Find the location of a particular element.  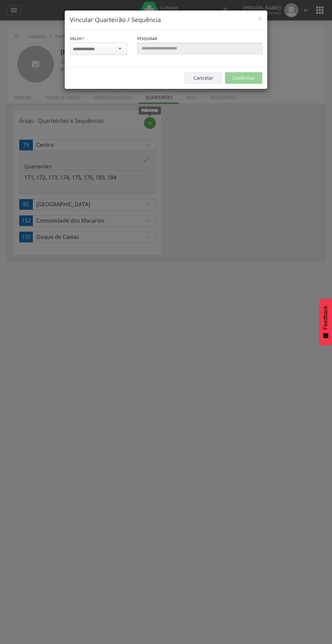

h4: Vincular Quarteirão / Sequência is located at coordinates (166, 20).